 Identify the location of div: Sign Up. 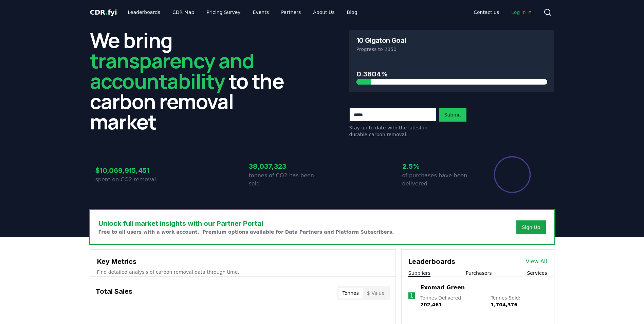
(531, 227).